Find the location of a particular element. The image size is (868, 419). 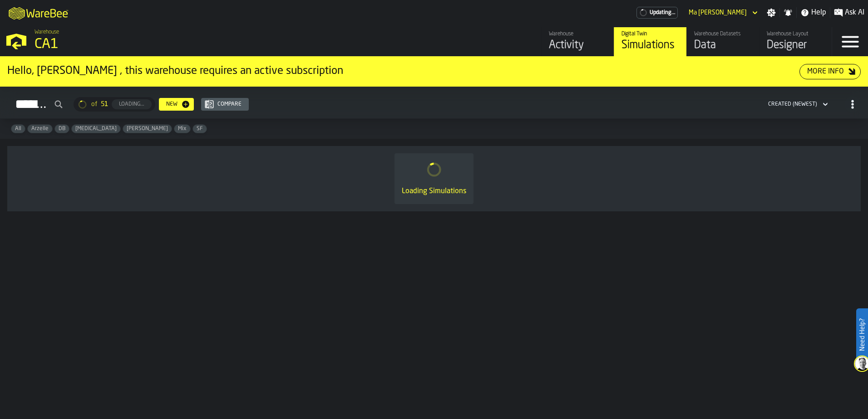

a: link-to-/wh/i/76e2a128-1b54-4d66-80d4-05ae4c277723/feed/ is located at coordinates (578, 42).